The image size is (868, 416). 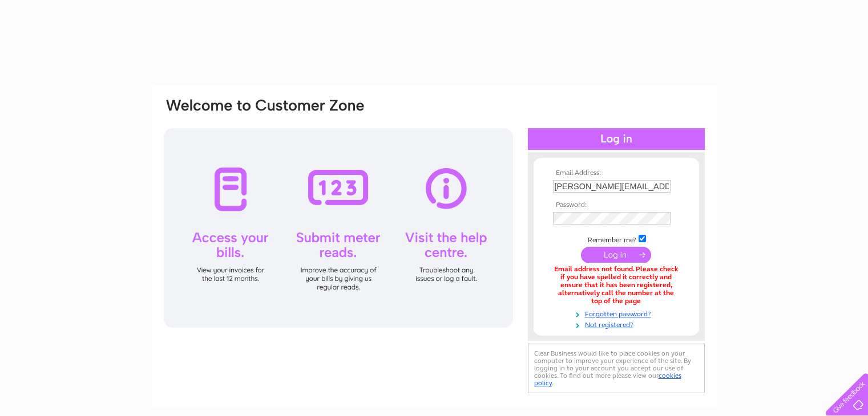 What do you see at coordinates (616, 285) in the screenshot?
I see `div: Email address not found. Please check if you have spelled it correctly and ensure that it has bee...` at bounding box center [616, 285].